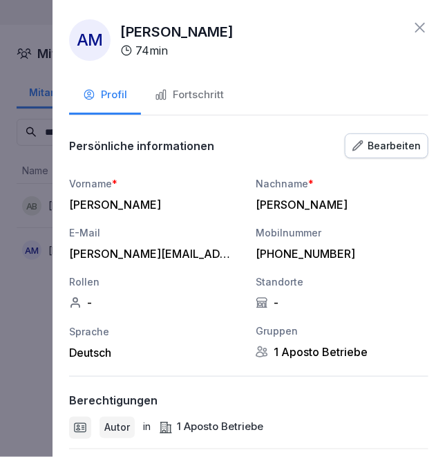  What do you see at coordinates (342, 183) in the screenshot?
I see `div: Nachname` at bounding box center [342, 183].